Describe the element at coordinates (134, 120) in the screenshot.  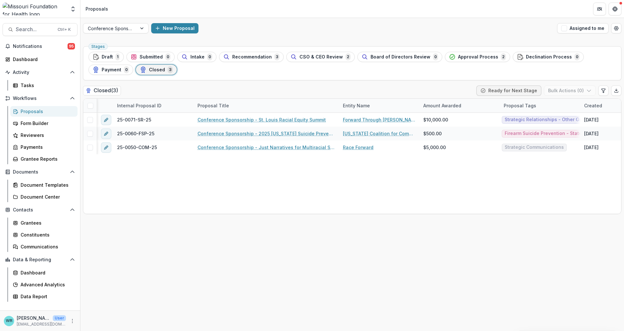
I see `span: 25-0071-SR-25` at that location.